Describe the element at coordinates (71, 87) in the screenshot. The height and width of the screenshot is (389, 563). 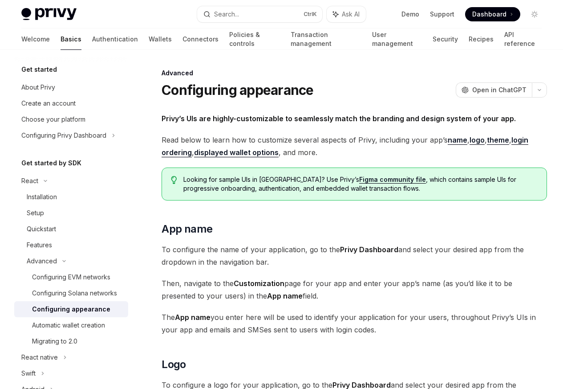
I see `a: About Privy` at that location.